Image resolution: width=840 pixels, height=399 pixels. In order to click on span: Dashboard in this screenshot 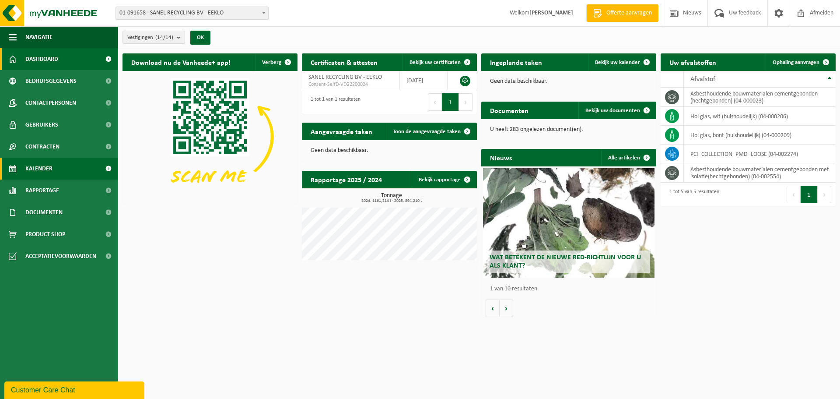, I will do `click(42, 59)`.